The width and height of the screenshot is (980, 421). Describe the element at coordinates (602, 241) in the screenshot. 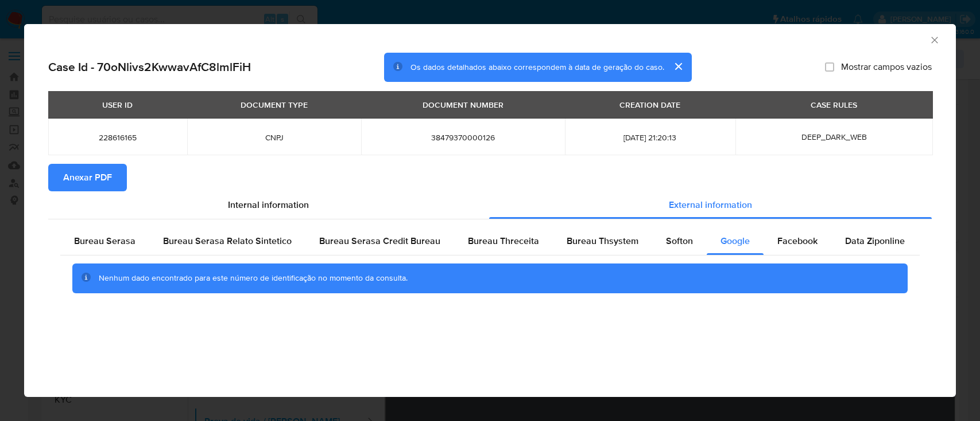

I see `span: Bureau Thsystem` at that location.